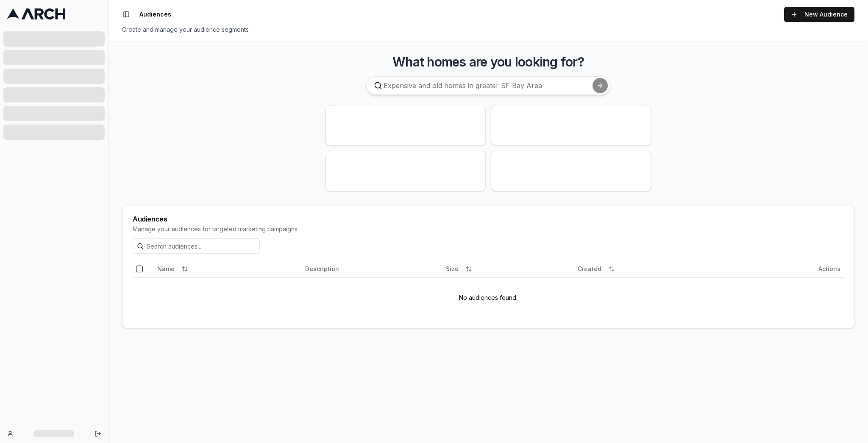 The height and width of the screenshot is (443, 868). What do you see at coordinates (488, 298) in the screenshot?
I see `td: No audiences found.` at bounding box center [488, 298].